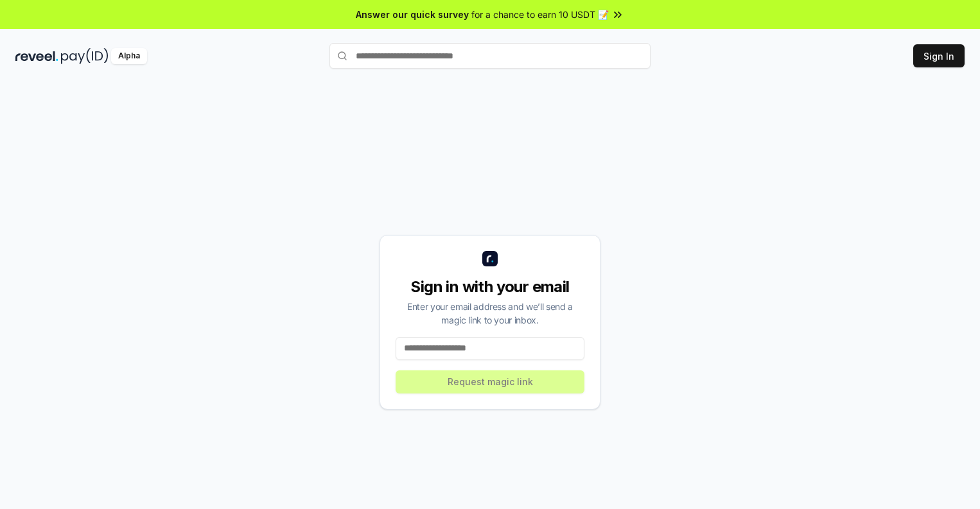 This screenshot has height=509, width=980. What do you see at coordinates (490, 259) in the screenshot?
I see `img: logo_small` at bounding box center [490, 259].